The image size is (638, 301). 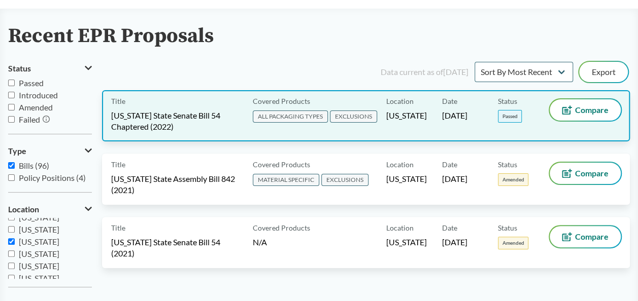 I want to click on button: Type, so click(x=50, y=151).